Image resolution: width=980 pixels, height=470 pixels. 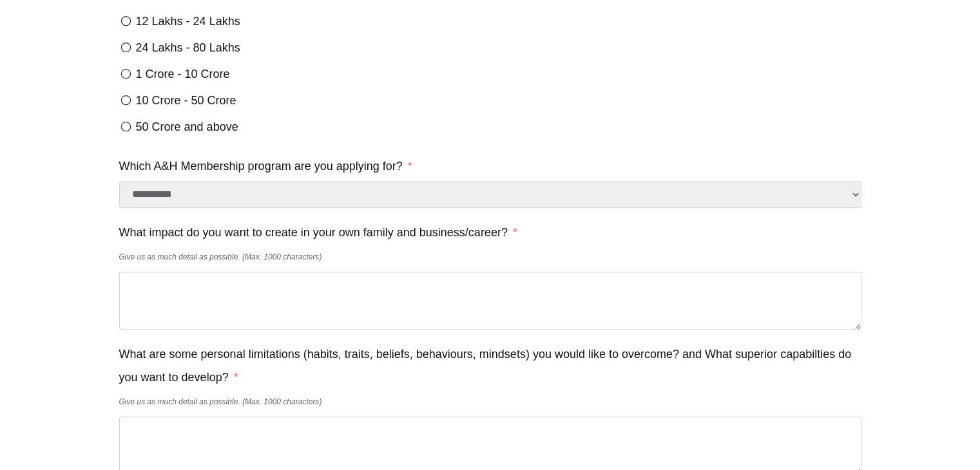 I want to click on textarea: What impact do you want to create in your own family and business/career?, so click(x=491, y=301).